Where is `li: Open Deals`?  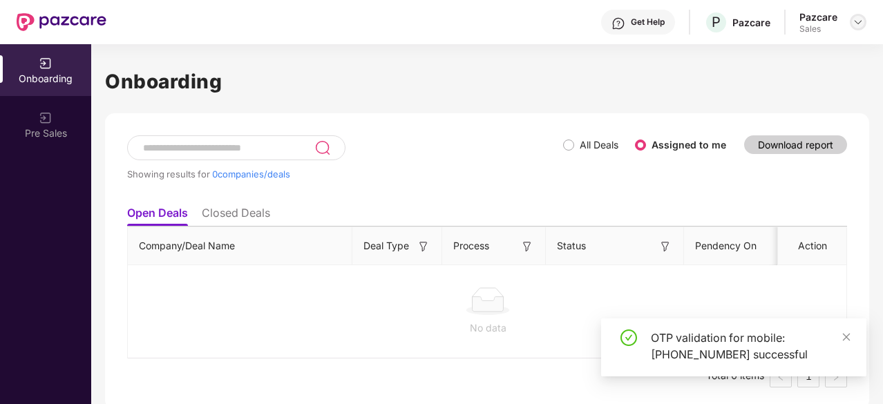
li: Open Deals is located at coordinates (158, 216).